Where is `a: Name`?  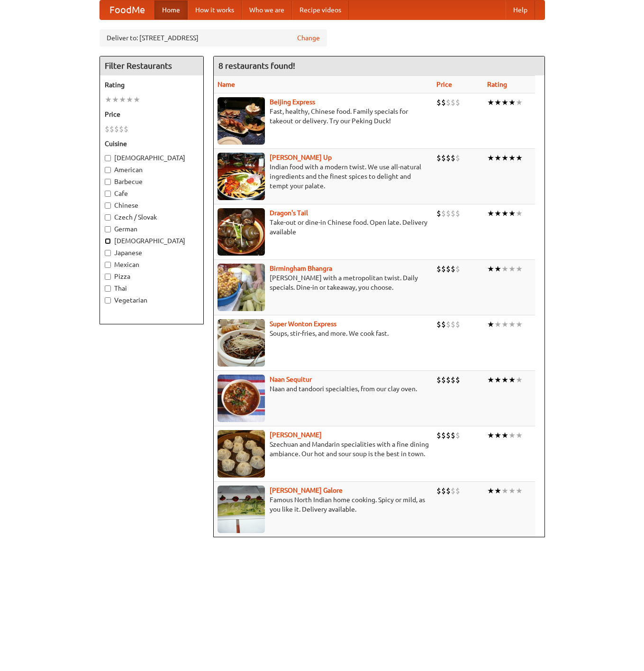 a: Name is located at coordinates (226, 84).